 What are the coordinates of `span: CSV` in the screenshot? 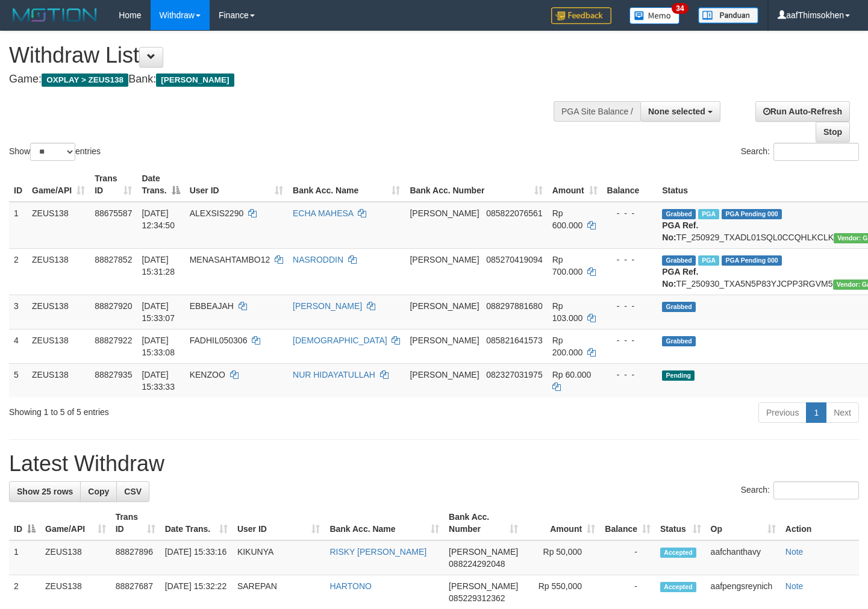 It's located at (132, 492).